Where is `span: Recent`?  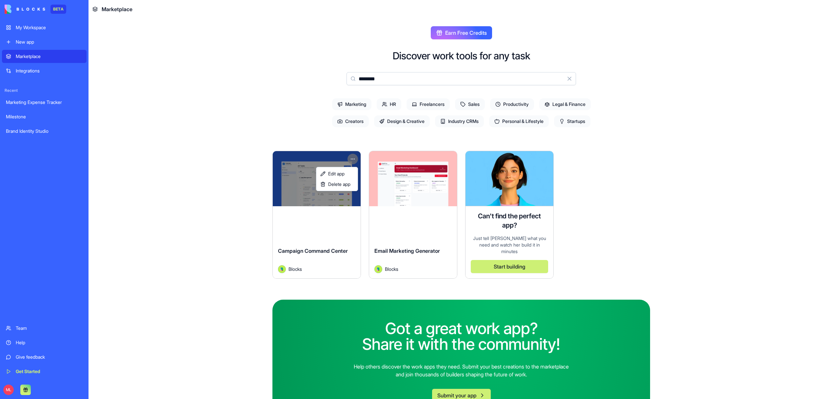 span: Recent is located at coordinates (44, 91).